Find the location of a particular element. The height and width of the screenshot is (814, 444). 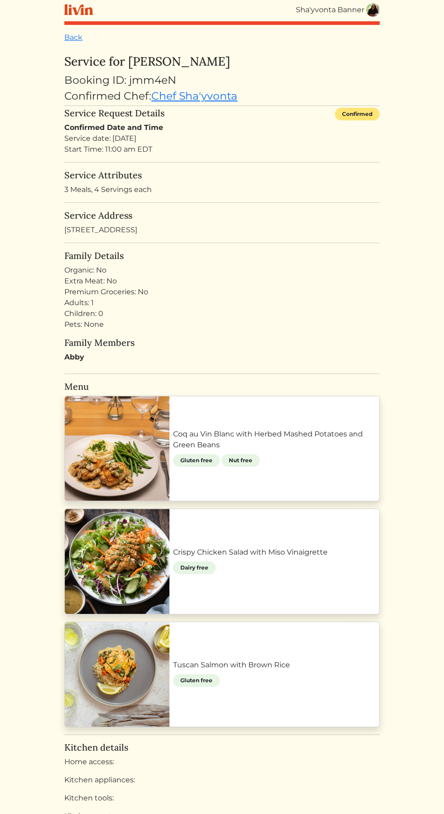

h5: Service Address is located at coordinates (222, 216).